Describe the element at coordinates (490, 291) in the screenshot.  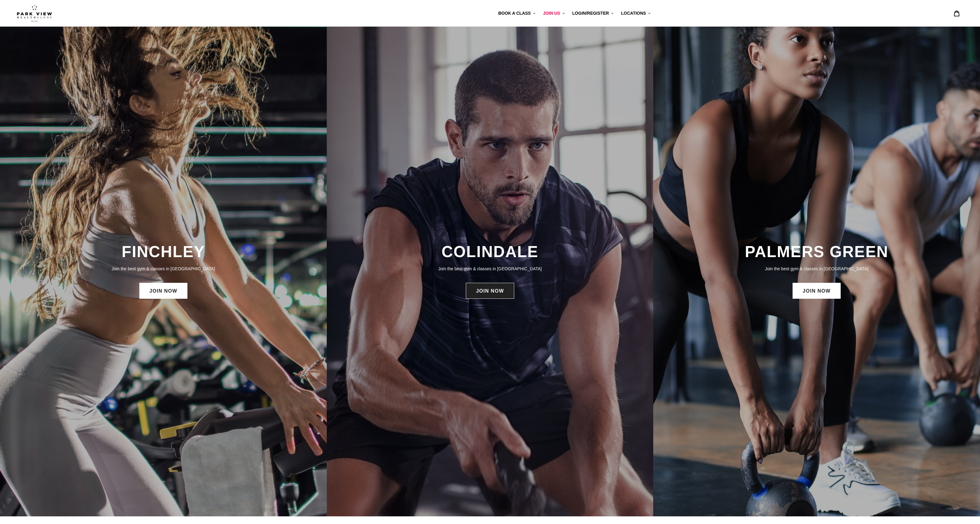
I see `a: JOIN NOW: Colindale Membership` at that location.